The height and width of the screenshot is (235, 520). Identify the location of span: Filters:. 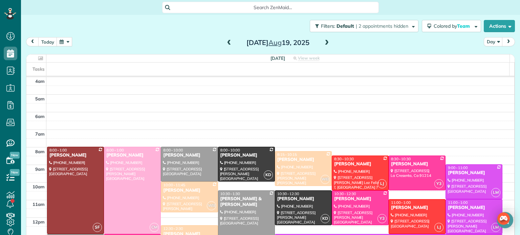
(328, 26).